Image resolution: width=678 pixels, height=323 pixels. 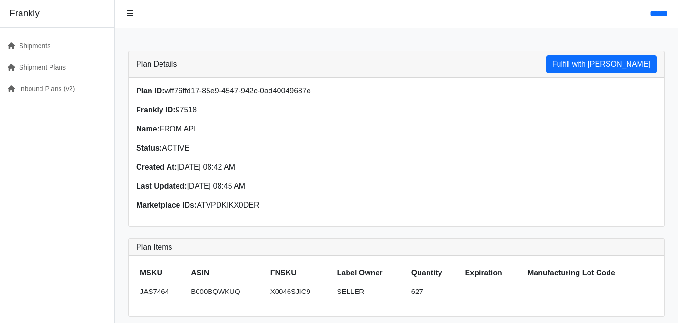 What do you see at coordinates (227, 273) in the screenshot?
I see `th: ASIN` at bounding box center [227, 273].